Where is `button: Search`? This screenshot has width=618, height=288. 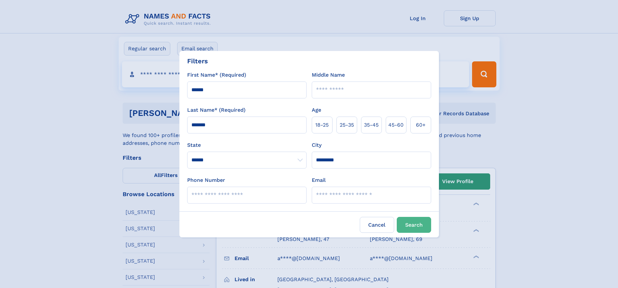 button: Search is located at coordinates (414, 225).